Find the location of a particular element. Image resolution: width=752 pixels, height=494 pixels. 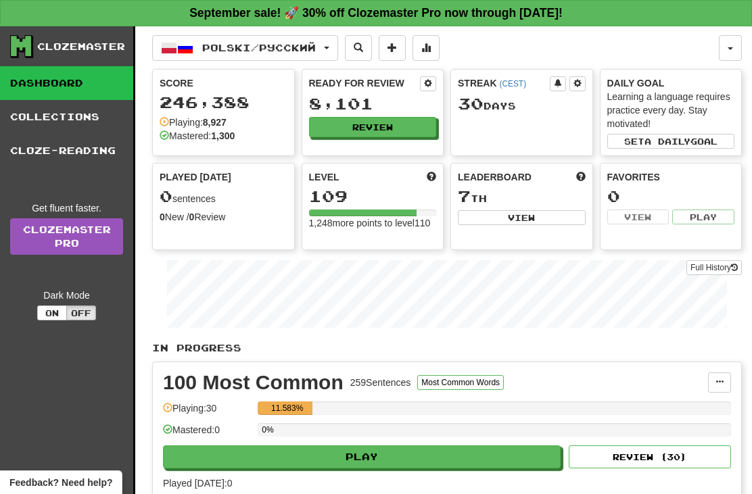

div: Day s is located at coordinates (521, 104).